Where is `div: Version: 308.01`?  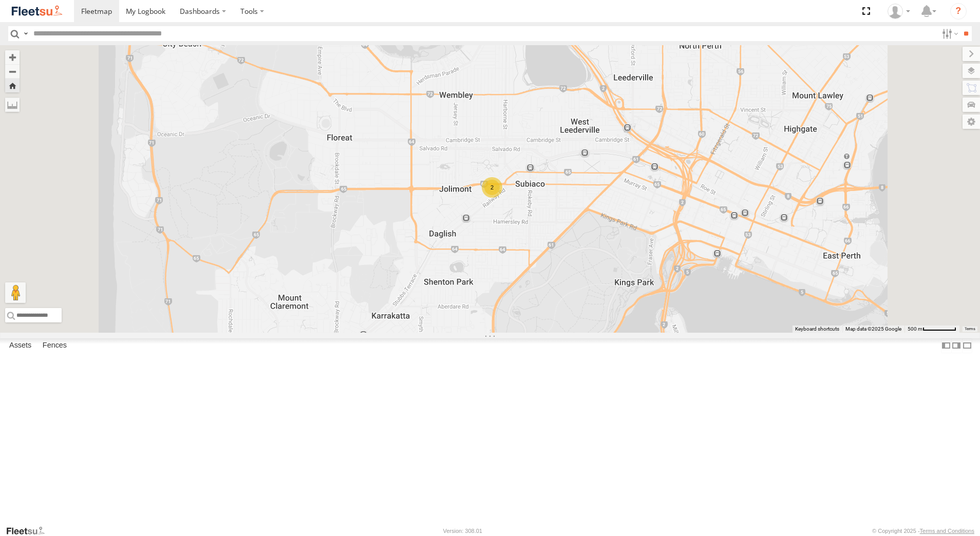 div: Version: 308.01 is located at coordinates (463, 531).